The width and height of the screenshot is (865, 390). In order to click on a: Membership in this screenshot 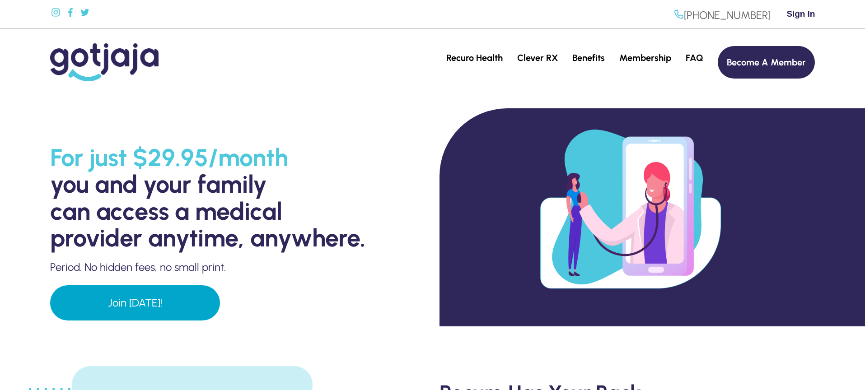, I will do `click(645, 58)`.